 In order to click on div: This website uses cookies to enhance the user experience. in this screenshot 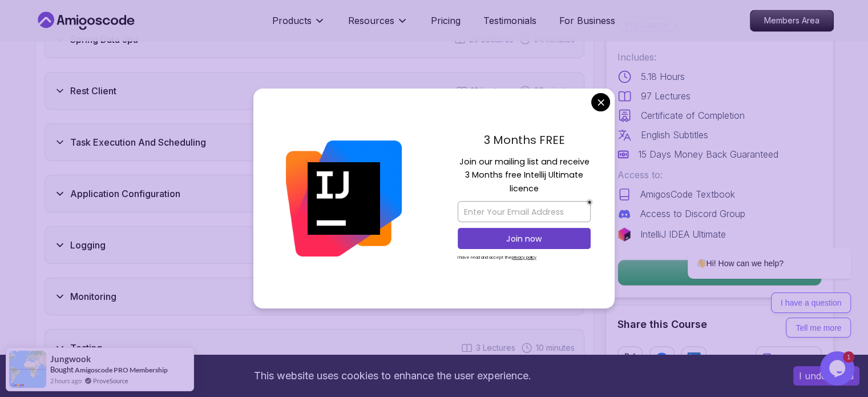, I will do `click(392, 376)`.